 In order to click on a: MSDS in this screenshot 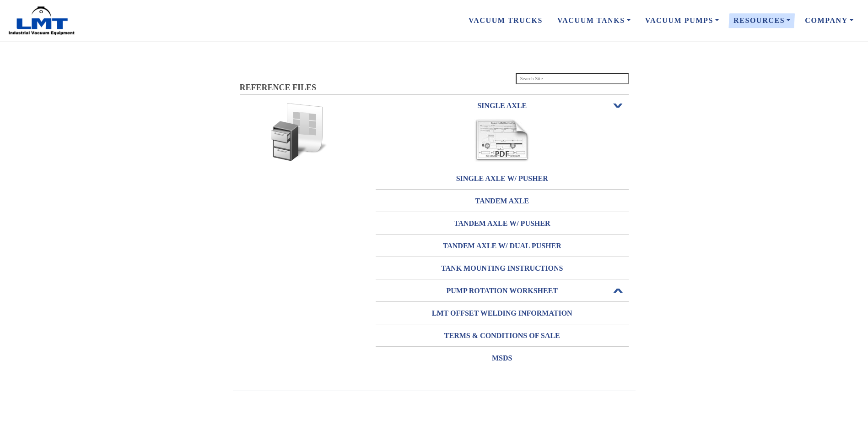, I will do `click(502, 358)`.